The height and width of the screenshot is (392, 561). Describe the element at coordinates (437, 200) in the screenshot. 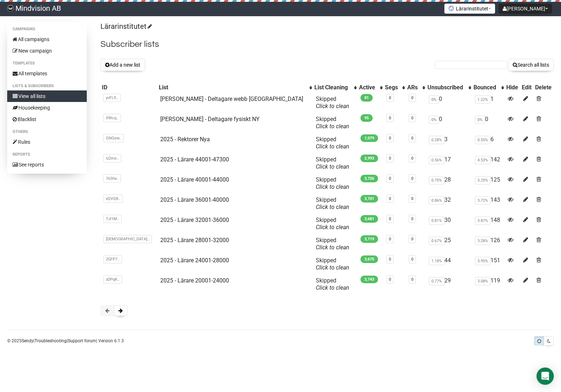

I see `span: 0.86%` at that location.